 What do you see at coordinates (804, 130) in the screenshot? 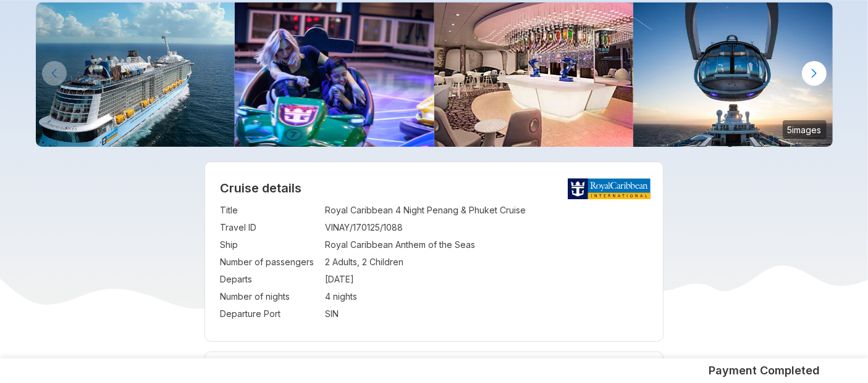
I see `small: 5 images` at bounding box center [804, 130].